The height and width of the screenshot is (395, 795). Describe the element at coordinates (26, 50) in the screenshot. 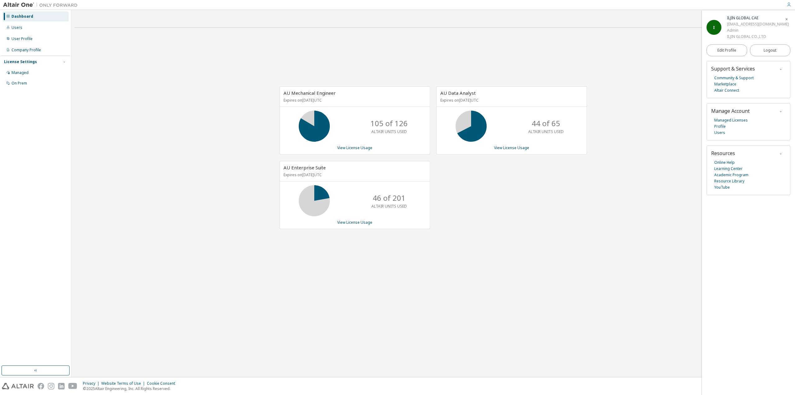

I see `div: Company Profile` at that location.